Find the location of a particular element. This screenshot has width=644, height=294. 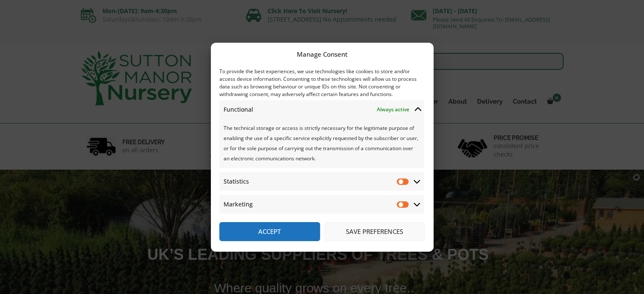

summary: Functional Always active is located at coordinates (322, 109).